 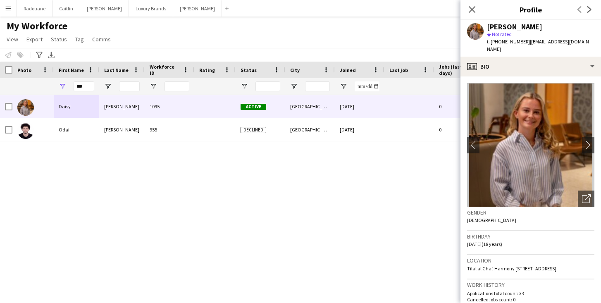 I want to click on img: Odai Mohammed Hasan, so click(x=26, y=131).